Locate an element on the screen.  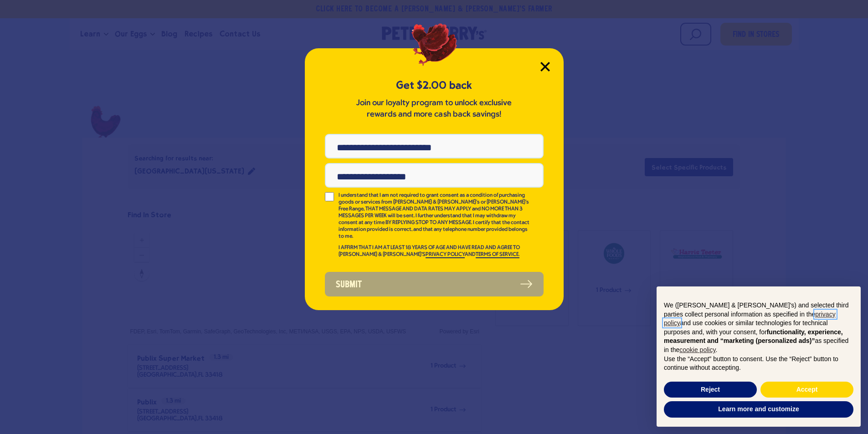
h5: Get $2.00 back is located at coordinates (434, 85).